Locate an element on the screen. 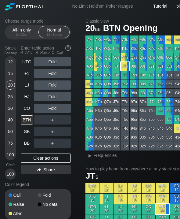 The width and height of the screenshot is (180, 219). div: 65s is located at coordinates (170, 111).